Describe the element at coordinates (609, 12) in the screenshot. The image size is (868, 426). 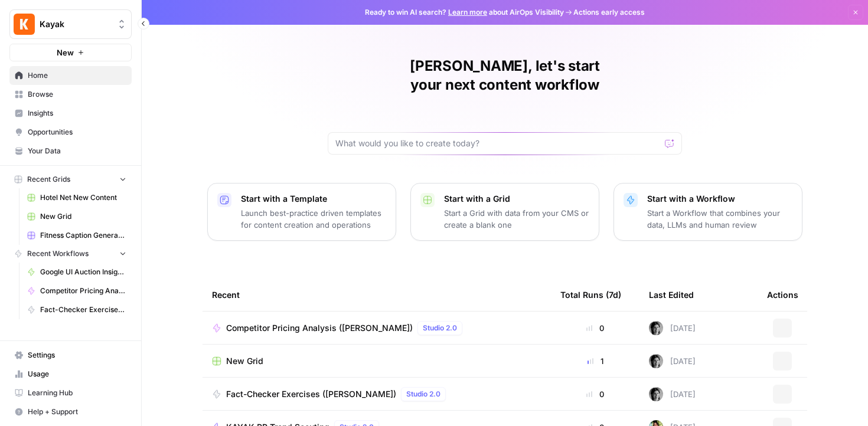
I see `span: Actions early access` at that location.